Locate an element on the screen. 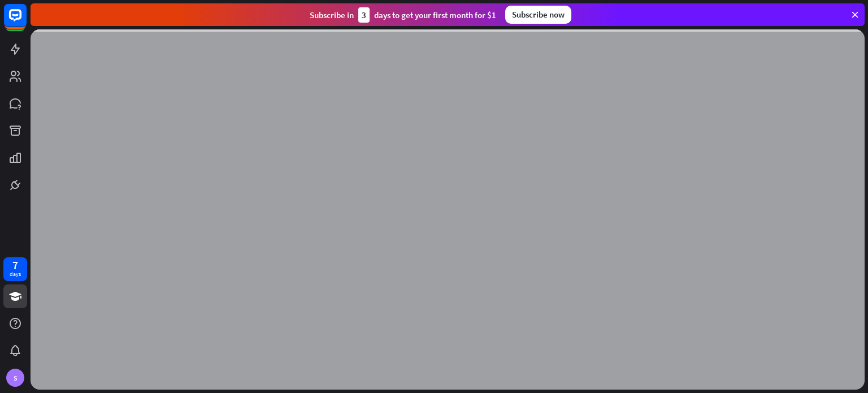 This screenshot has height=393, width=868. div: Subscribe in days to get your first month for $1 is located at coordinates (403, 15).